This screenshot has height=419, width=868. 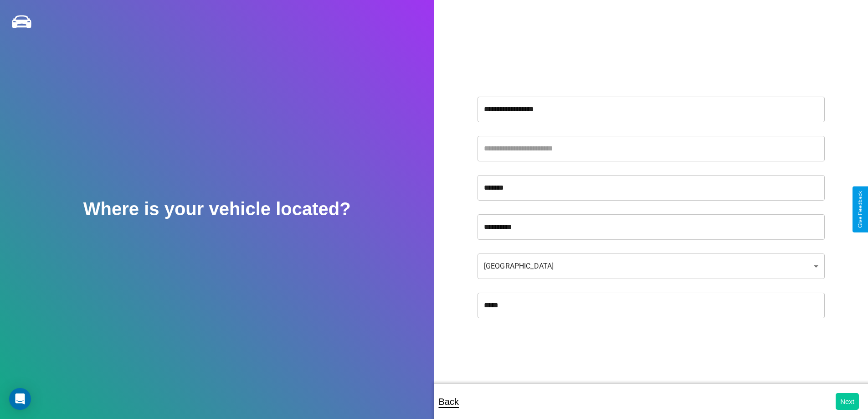 I want to click on button: Next, so click(x=847, y=401).